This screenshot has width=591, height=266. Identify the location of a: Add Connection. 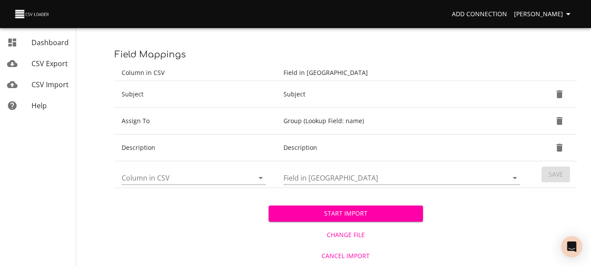
(480, 14).